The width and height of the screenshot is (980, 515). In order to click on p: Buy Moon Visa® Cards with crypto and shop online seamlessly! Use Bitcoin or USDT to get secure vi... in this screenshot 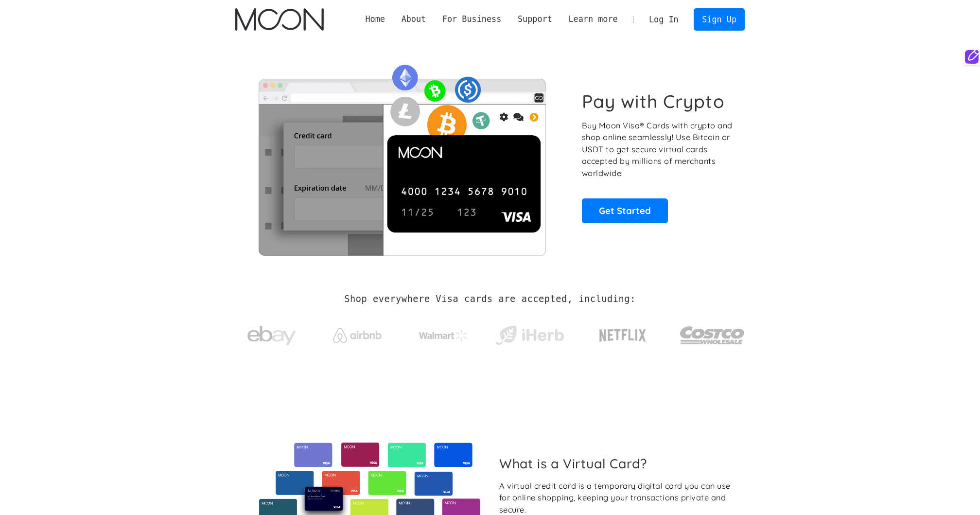, I will do `click(658, 149)`.